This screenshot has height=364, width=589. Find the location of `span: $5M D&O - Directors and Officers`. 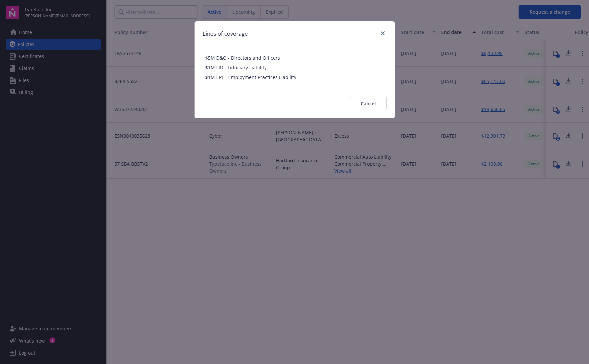

span: $5M D&O - Directors and Officers is located at coordinates (294, 58).